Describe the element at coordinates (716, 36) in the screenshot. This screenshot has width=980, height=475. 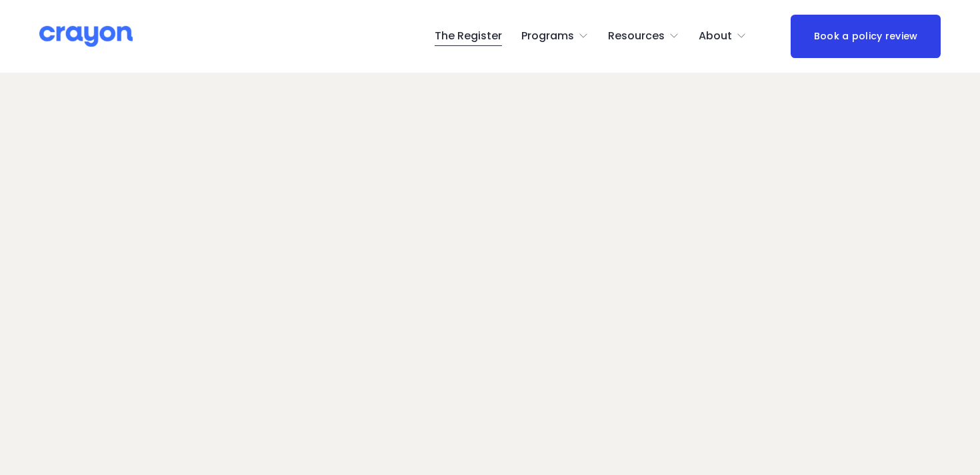
I see `span: About` at that location.